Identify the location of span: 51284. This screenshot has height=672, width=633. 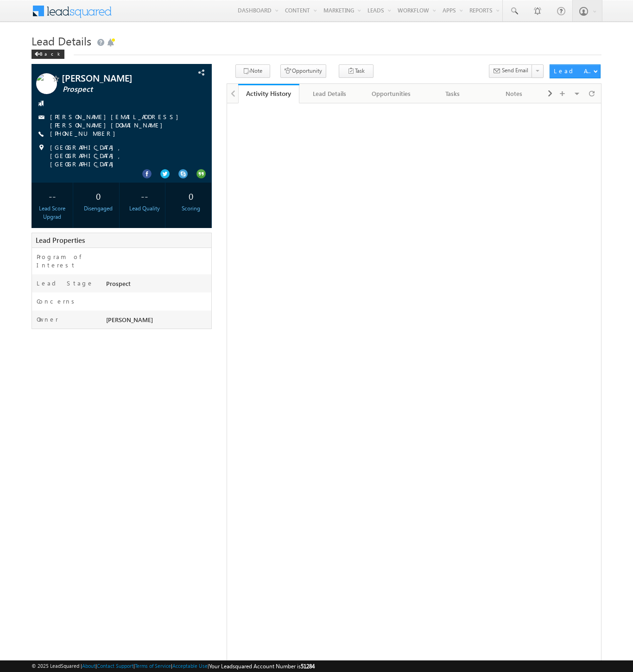
(307, 666).